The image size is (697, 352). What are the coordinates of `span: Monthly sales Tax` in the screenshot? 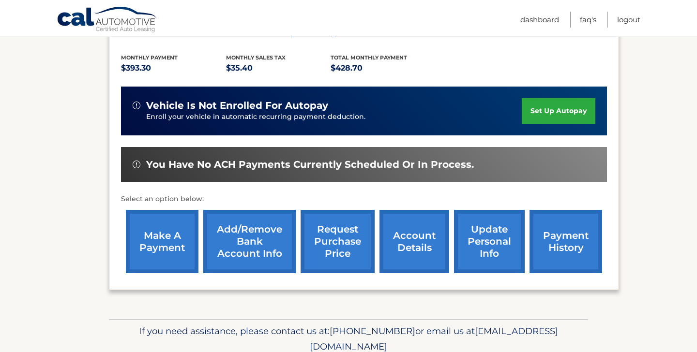 It's located at (256, 58).